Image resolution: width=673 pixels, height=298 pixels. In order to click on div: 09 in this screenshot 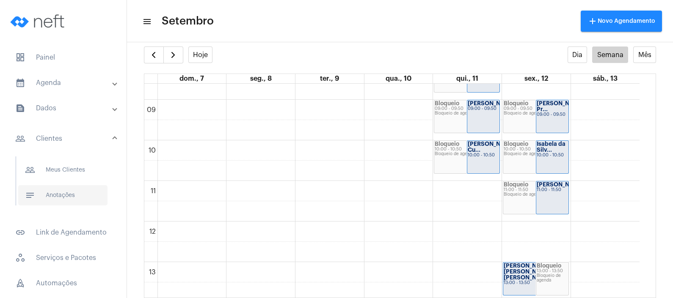, I will do `click(151, 110)`.